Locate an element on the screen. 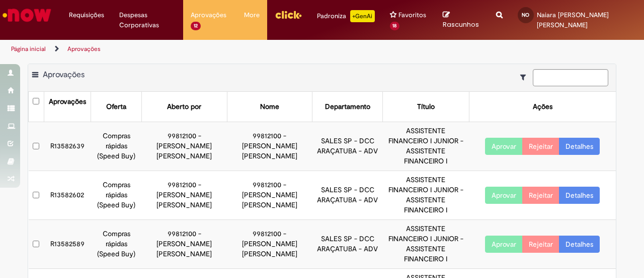 The height and width of the screenshot is (278, 644). div: Padroniza is located at coordinates (346, 16).